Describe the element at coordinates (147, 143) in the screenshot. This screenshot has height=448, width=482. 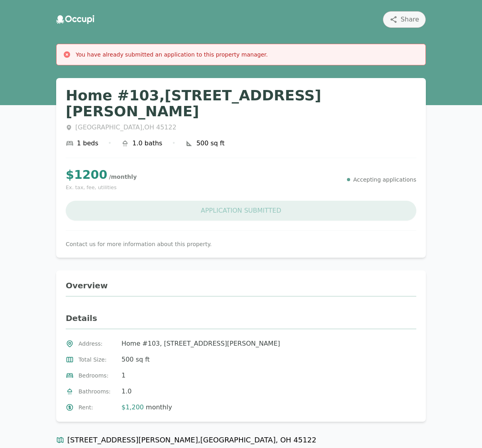
I see `span: 1.0 baths` at that location.